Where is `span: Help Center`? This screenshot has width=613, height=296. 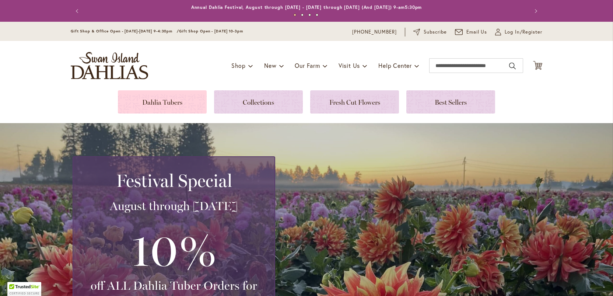
span: Help Center is located at coordinates (395, 65).